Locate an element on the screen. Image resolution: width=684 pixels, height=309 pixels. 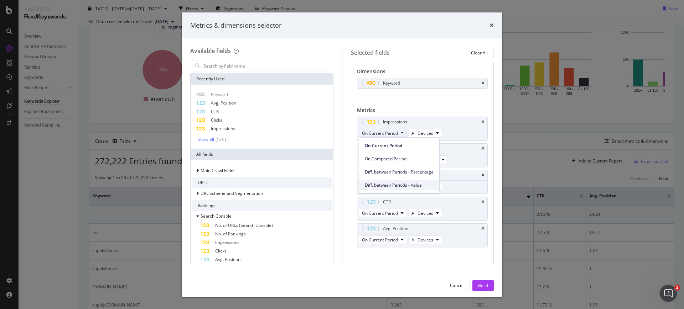
div: Impressions is located at coordinates (395, 122).